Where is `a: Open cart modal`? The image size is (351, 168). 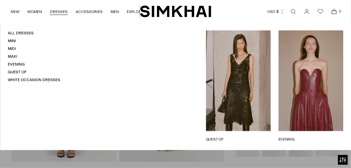
a: Open cart modal is located at coordinates (335, 12).